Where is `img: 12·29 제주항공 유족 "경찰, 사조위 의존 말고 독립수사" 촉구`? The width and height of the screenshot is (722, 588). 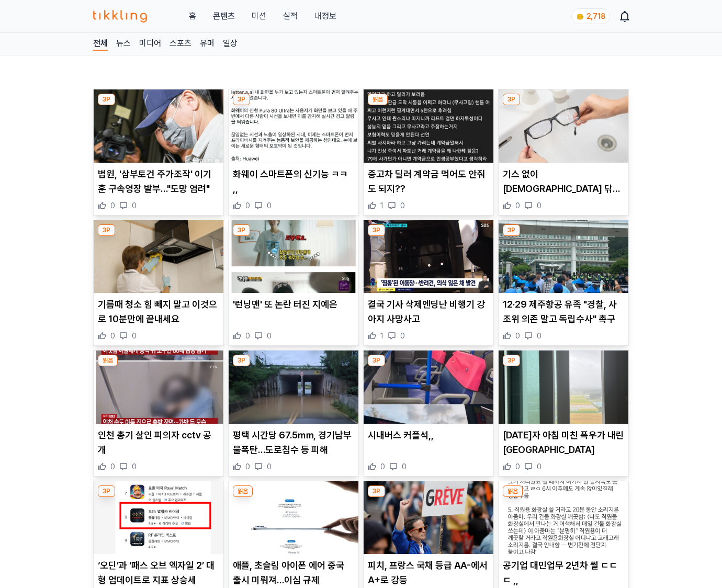
img: 12·29 제주항공 유족 "경찰, 사조위 의존 말고 독립수사" 촉구 is located at coordinates (564, 257).